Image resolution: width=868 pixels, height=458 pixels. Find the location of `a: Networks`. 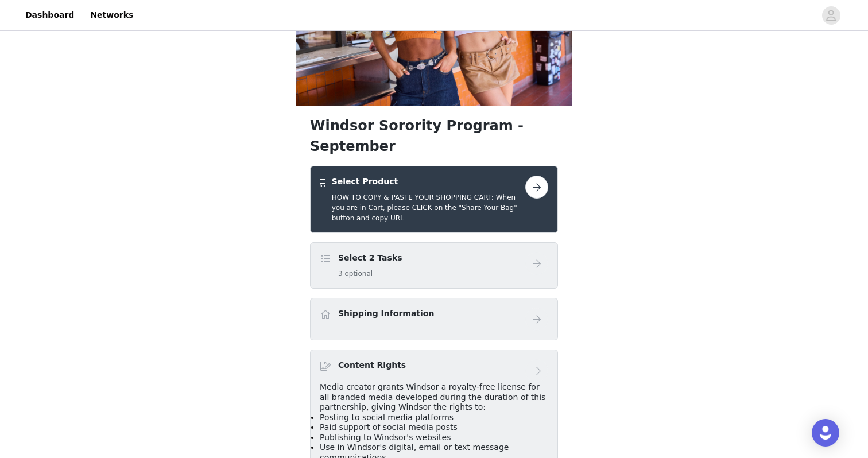

a: Networks is located at coordinates (111, 15).